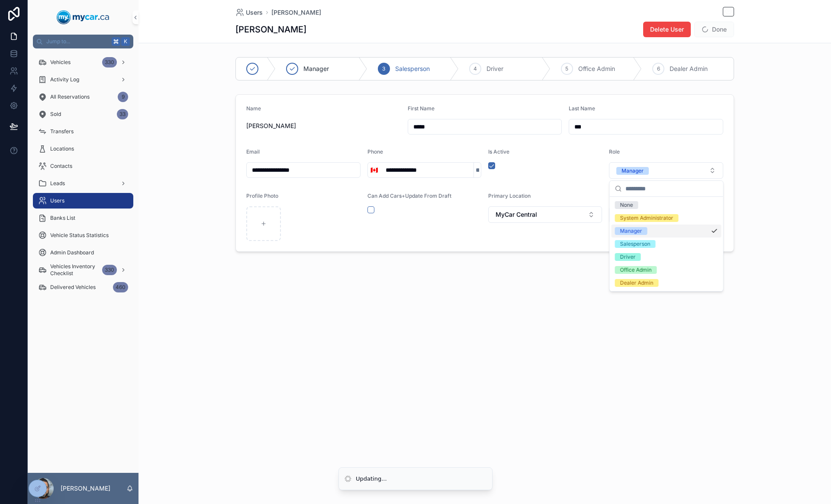 This screenshot has height=504, width=831. I want to click on span: Delivered Vehicles, so click(73, 287).